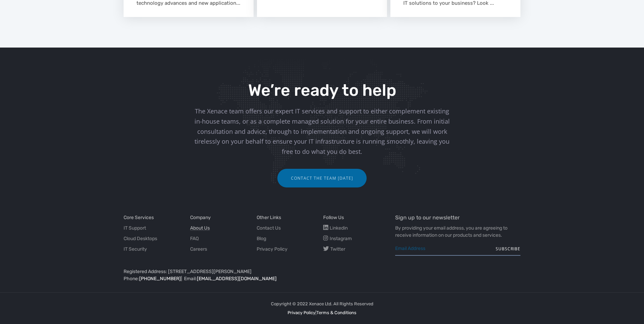 This screenshot has width=644, height=324. What do you see at coordinates (338, 238) in the screenshot?
I see `a: Instagram` at bounding box center [338, 238].